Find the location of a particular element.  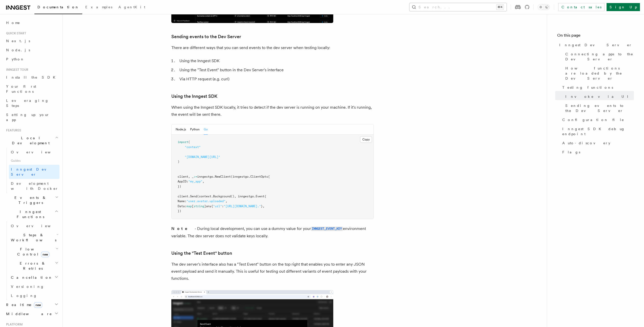

a: Versioning is located at coordinates (34, 286).